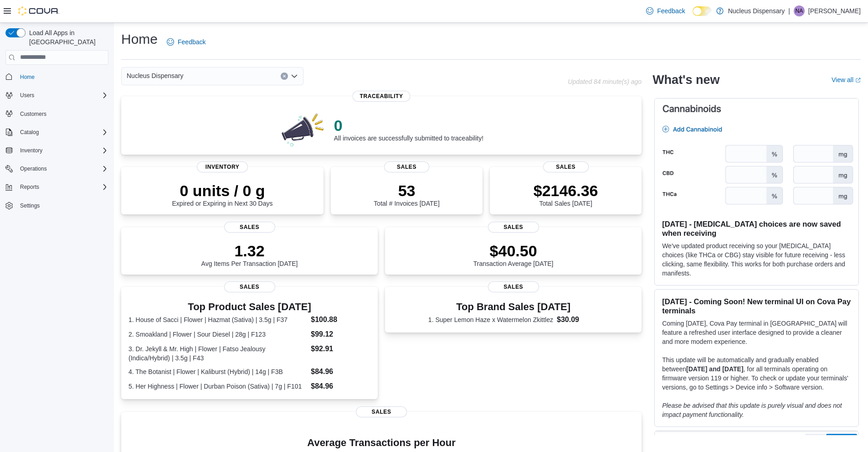 The height and width of the screenshot is (452, 868). Describe the element at coordinates (686, 80) in the screenshot. I see `h2: What's new` at that location.